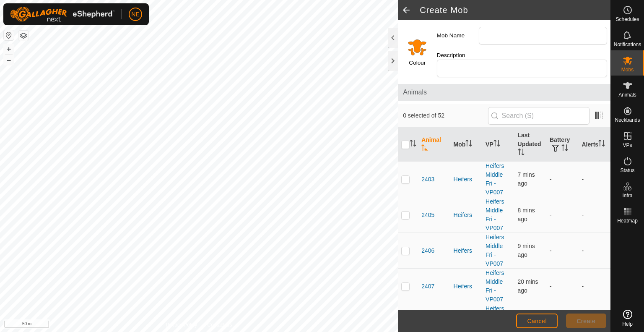 Image resolution: width=644 pixels, height=332 pixels. What do you see at coordinates (537, 321) in the screenshot?
I see `span: Cancel` at bounding box center [537, 321].